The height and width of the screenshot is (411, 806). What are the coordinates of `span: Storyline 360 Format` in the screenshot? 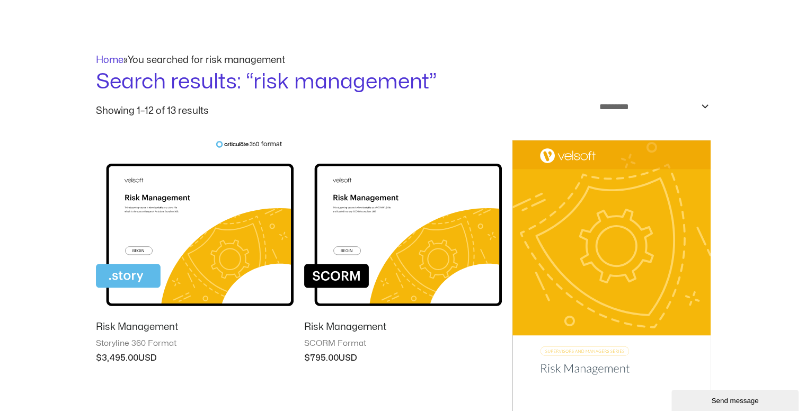 It's located at (194, 344).